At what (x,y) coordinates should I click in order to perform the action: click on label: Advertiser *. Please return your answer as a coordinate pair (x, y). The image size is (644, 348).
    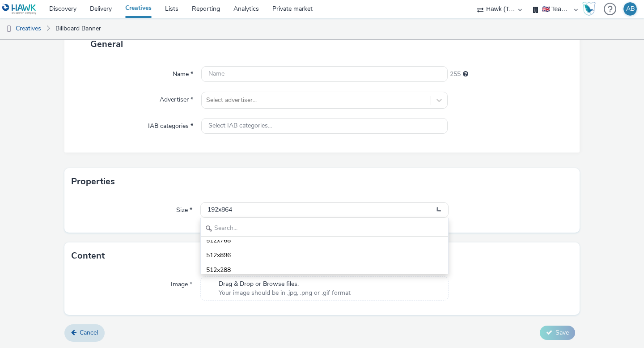
    Looking at the image, I should click on (176, 98).